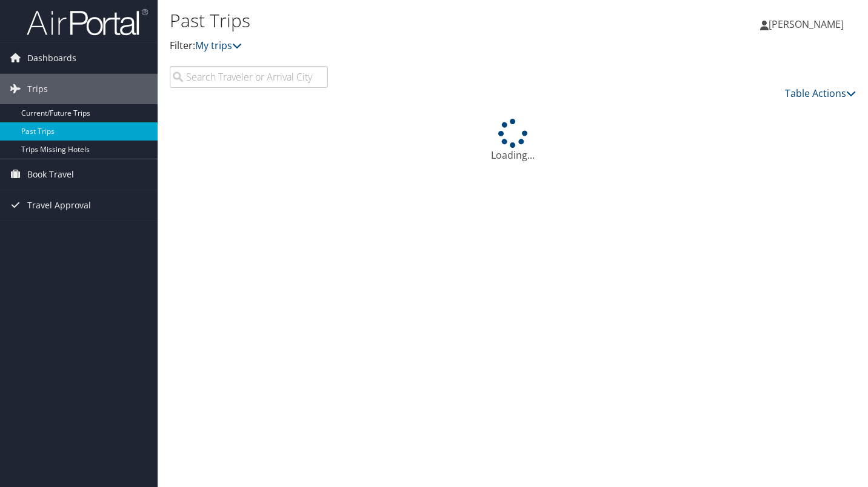 This screenshot has height=487, width=868. What do you see at coordinates (398, 46) in the screenshot?
I see `p: Filter:` at bounding box center [398, 46].